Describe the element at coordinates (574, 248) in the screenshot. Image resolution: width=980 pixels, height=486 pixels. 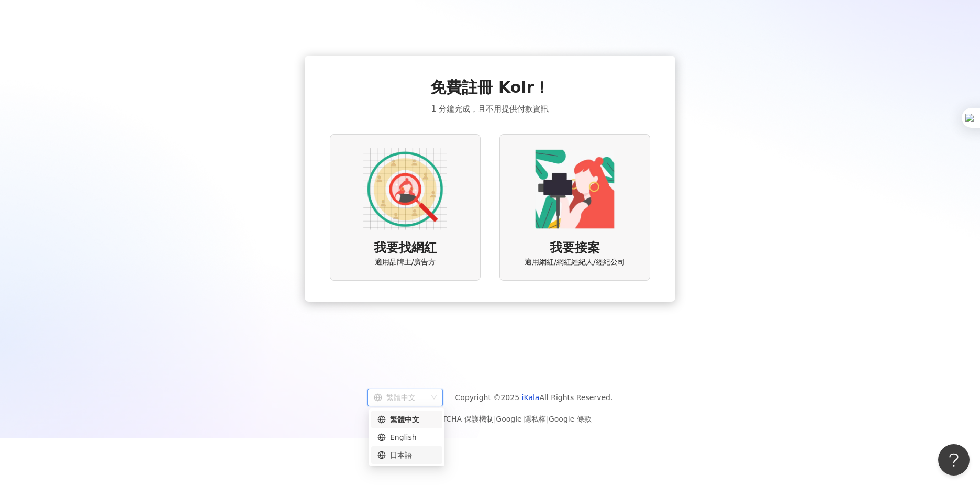
I see `span: 我要接案` at that location.